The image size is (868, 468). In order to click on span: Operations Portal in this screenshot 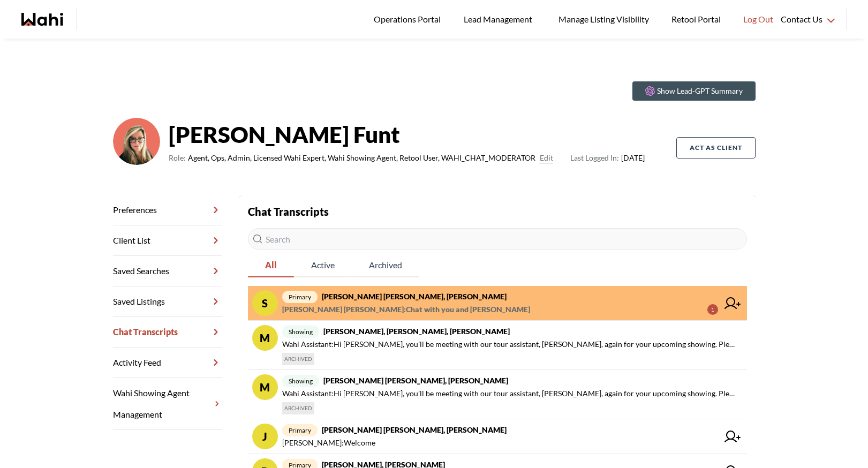, I will do `click(409, 19)`.